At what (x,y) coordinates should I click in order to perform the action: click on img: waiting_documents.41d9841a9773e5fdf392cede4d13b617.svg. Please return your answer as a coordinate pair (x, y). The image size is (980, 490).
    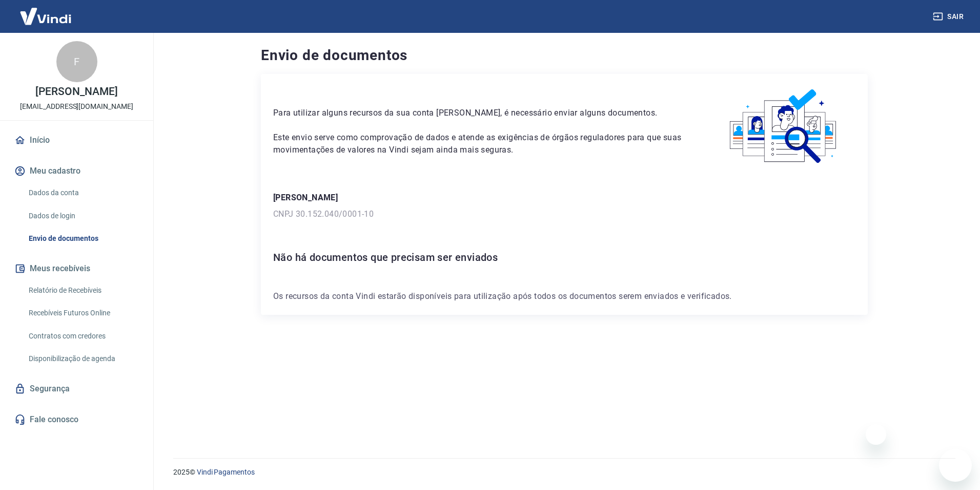
    Looking at the image, I should click on (783, 127).